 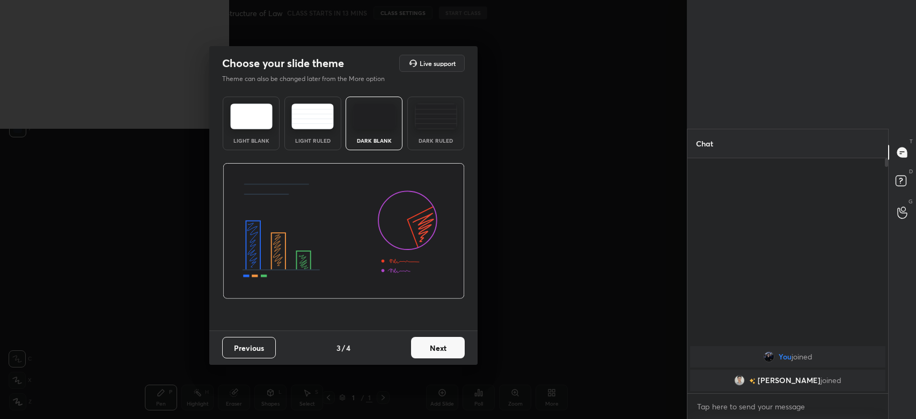 I want to click on span: You, so click(x=785, y=357).